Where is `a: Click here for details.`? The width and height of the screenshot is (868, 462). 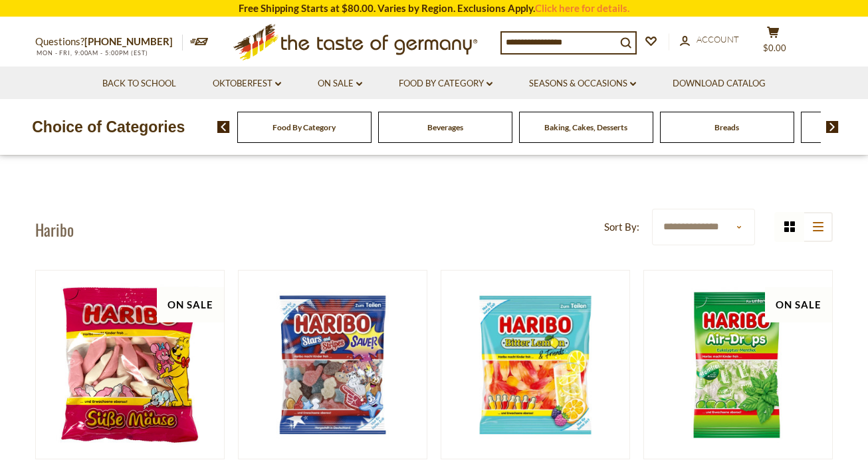
a: Click here for details. is located at coordinates (582, 8).